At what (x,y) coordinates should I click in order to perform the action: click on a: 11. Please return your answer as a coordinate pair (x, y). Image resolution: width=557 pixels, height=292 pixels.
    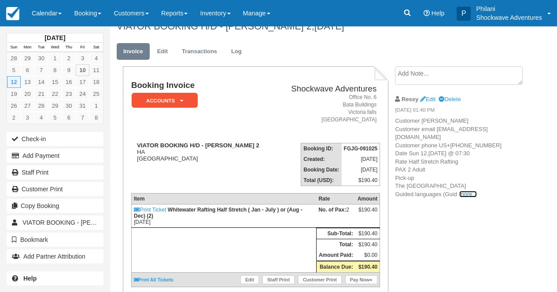
    Looking at the image, I should click on (96, 70).